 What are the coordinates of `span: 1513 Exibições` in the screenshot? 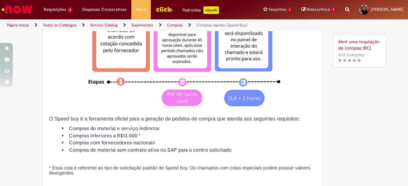 It's located at (351, 55).